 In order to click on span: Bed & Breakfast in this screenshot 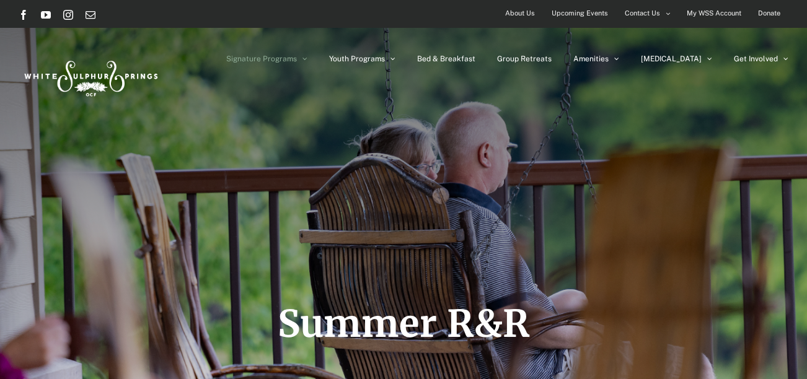, I will do `click(446, 59)`.